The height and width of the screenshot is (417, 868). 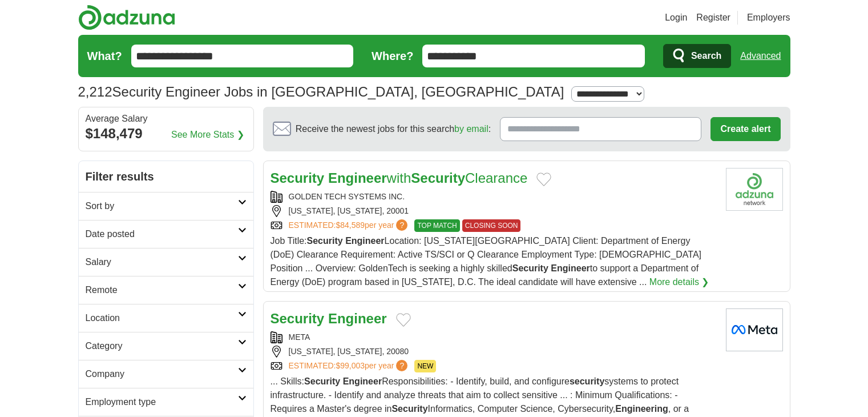 What do you see at coordinates (166, 401) in the screenshot?
I see `a: Employment type` at bounding box center [166, 401].